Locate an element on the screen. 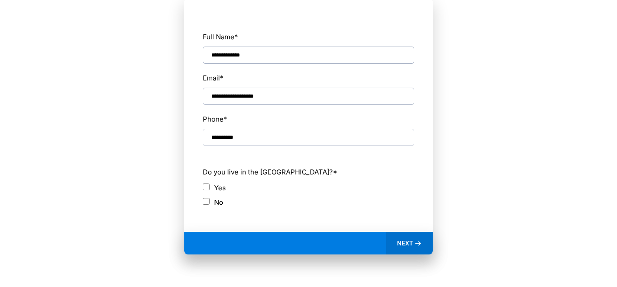 This screenshot has width=617, height=287. label: No is located at coordinates (219, 202).